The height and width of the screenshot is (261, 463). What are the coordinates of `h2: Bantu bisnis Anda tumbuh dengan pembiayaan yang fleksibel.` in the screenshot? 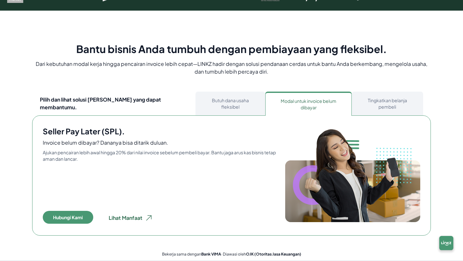 It's located at (232, 49).